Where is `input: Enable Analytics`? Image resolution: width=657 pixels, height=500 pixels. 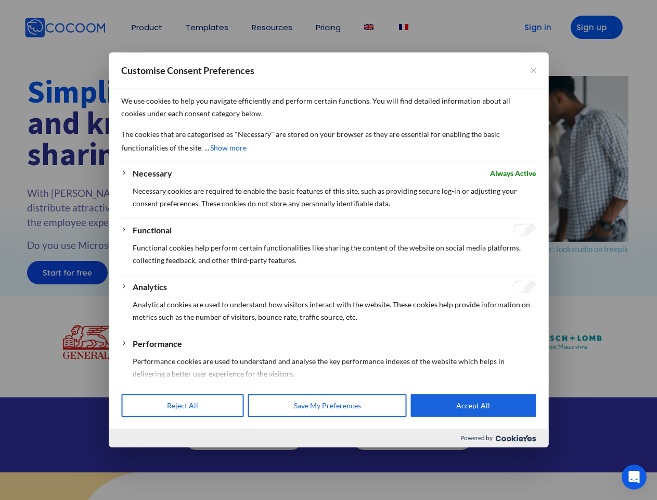
input: Enable Analytics is located at coordinates (525, 287).